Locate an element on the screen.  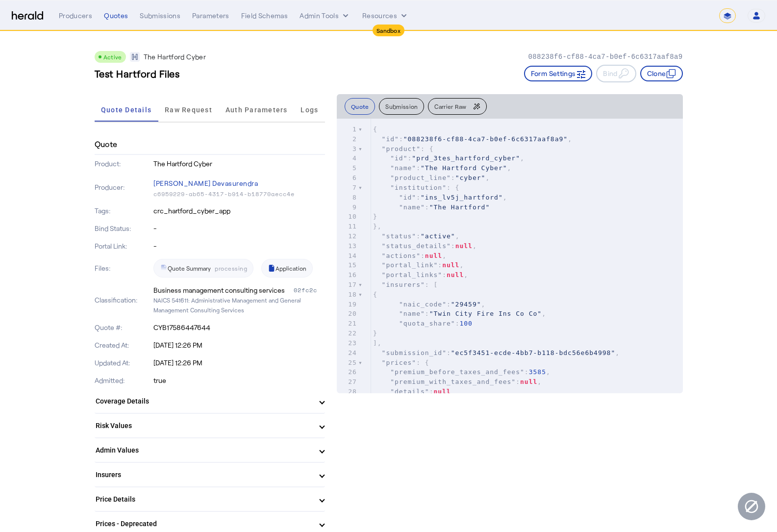
div: 7 is located at coordinates (347, 187).